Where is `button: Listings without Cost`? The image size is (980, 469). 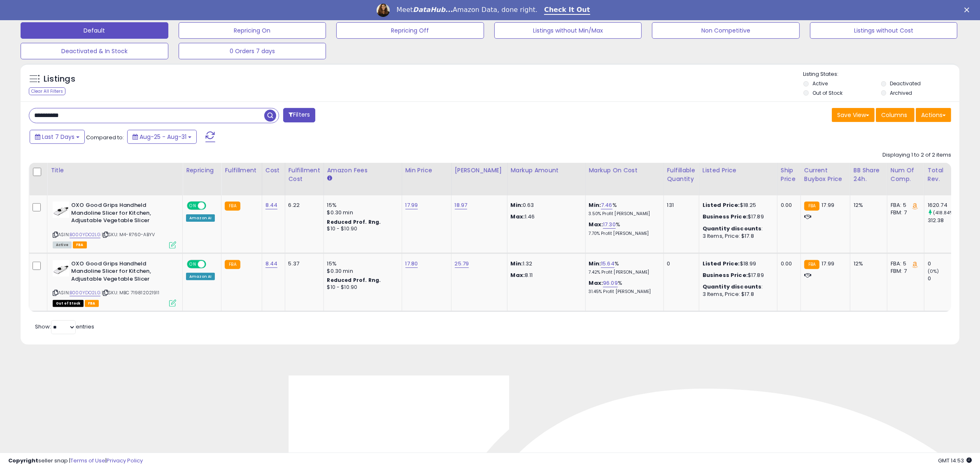 button: Listings without Cost is located at coordinates (884, 30).